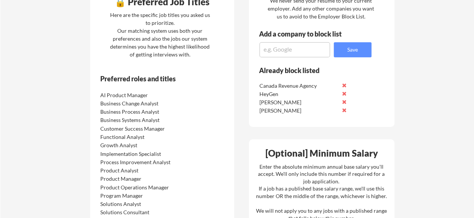 The height and width of the screenshot is (218, 474). What do you see at coordinates (160, 35) in the screenshot?
I see `div: Here are the specific job titles you asked us to prioritize. Our matching system uses both your p...` at bounding box center [160, 35].